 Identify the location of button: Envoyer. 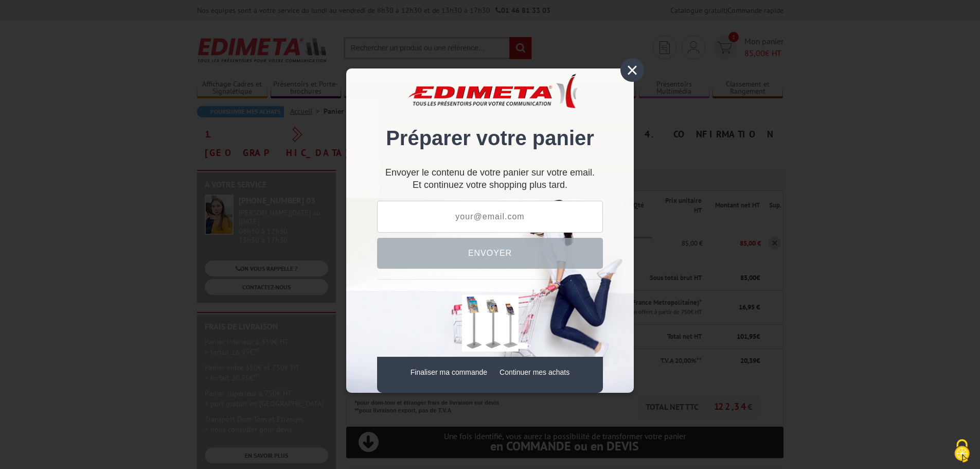
(489, 253).